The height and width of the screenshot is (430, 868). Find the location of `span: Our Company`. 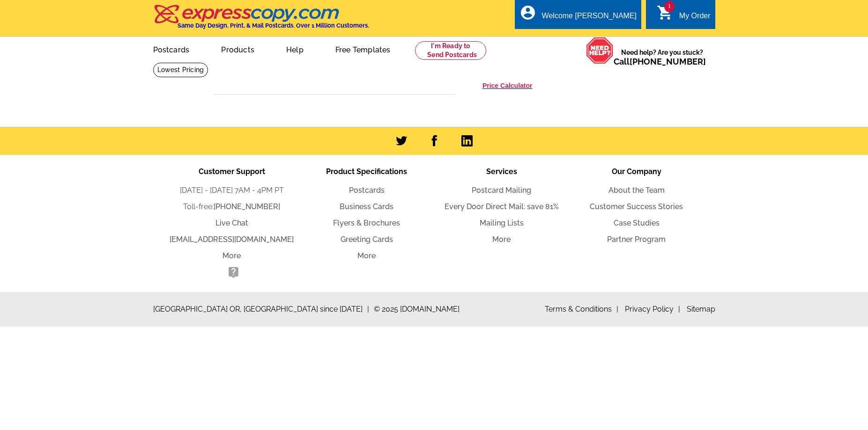

span: Our Company is located at coordinates (636, 171).